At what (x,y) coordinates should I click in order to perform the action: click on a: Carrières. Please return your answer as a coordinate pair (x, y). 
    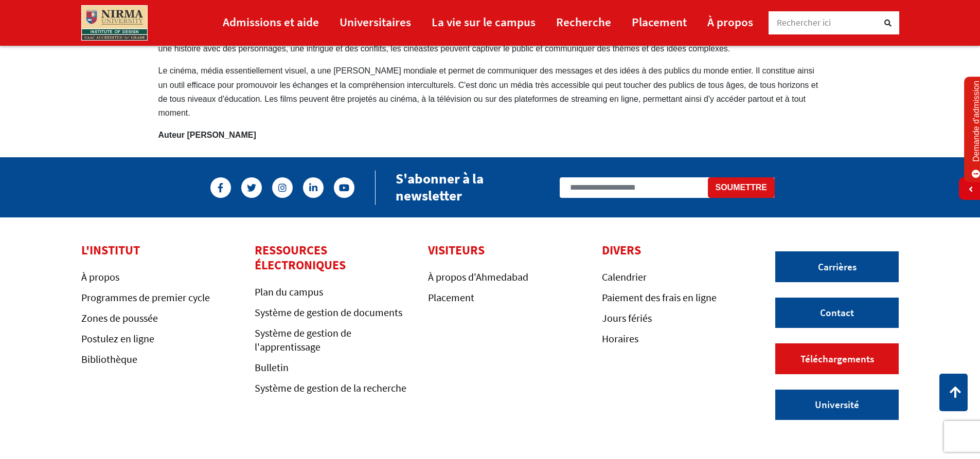
    Looking at the image, I should click on (837, 267).